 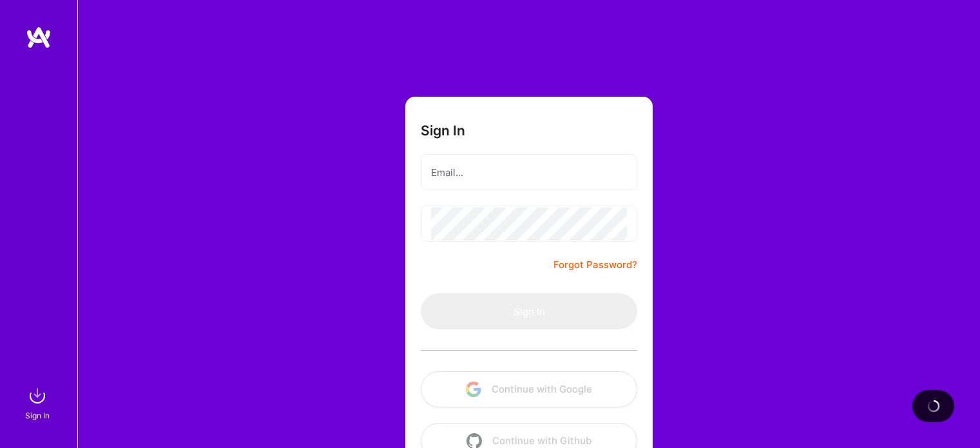 I want to click on img: icon, so click(x=474, y=389).